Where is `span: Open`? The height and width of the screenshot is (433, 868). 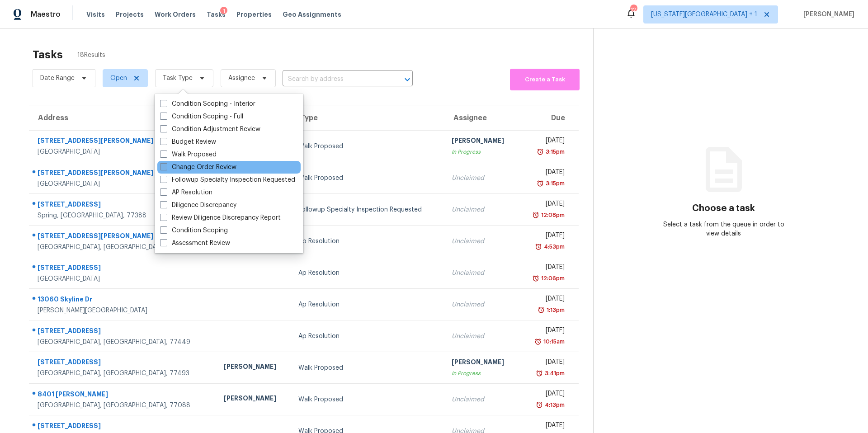 span: Open is located at coordinates (118, 78).